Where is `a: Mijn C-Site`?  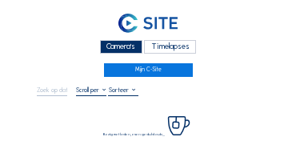 a: Mijn C-Site is located at coordinates (148, 70).